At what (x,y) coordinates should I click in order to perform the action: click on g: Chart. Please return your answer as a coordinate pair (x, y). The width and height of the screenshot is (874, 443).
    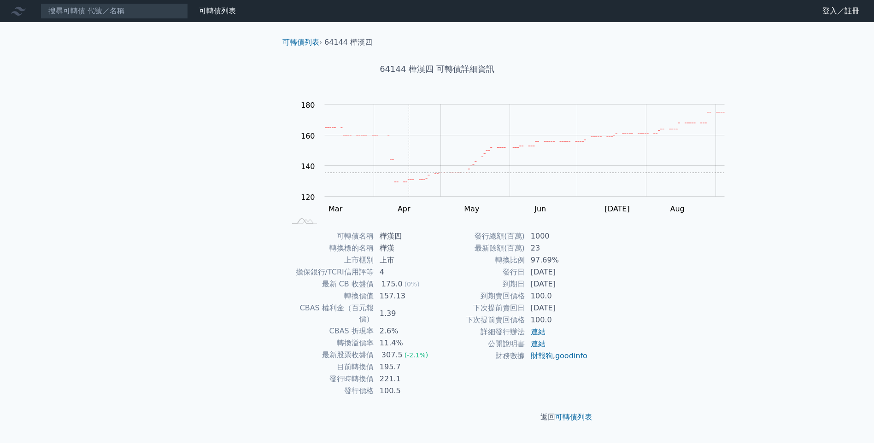
    Looking at the image, I should click on (517, 157).